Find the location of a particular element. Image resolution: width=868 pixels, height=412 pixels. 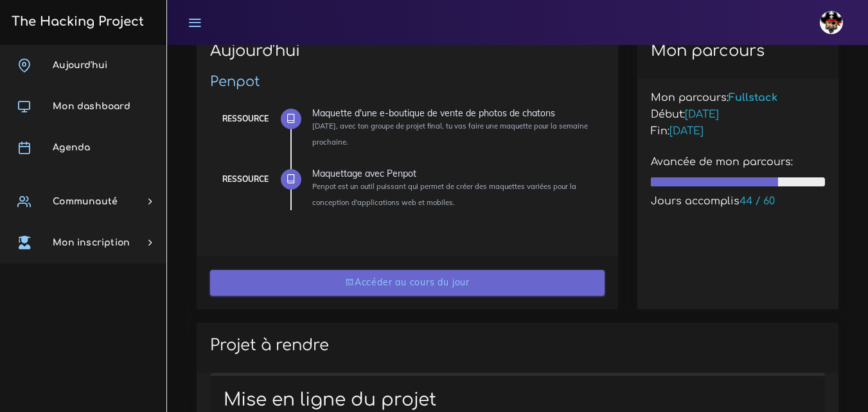

span: Agenda is located at coordinates (71, 147).